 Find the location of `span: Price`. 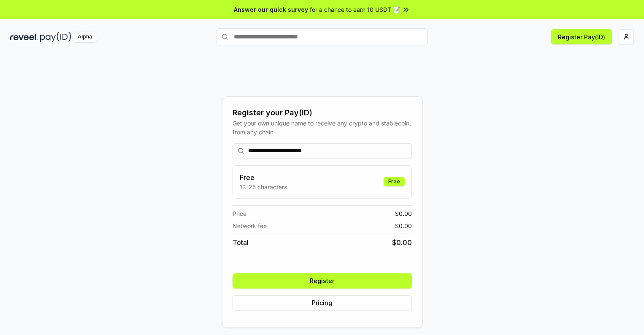

span: Price is located at coordinates (239, 213).